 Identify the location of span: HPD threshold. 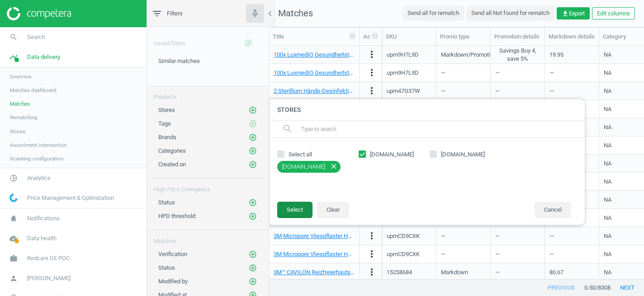
(177, 215).